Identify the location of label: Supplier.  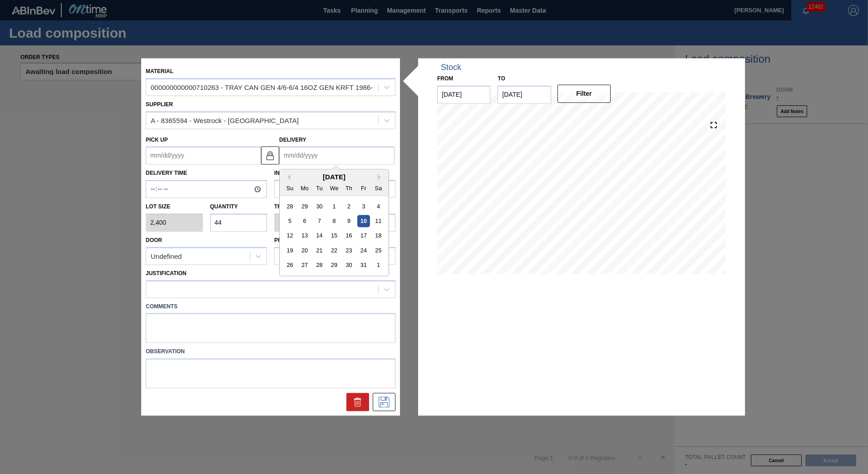
(160, 104).